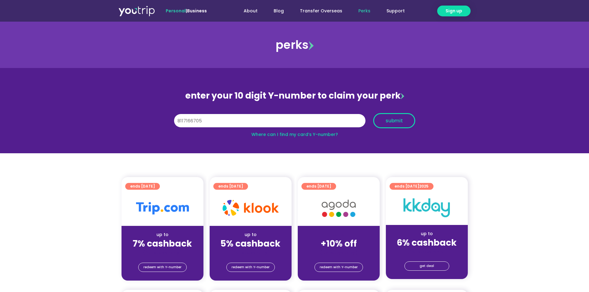  What do you see at coordinates (250, 244) in the screenshot?
I see `strong: 5% cashback` at bounding box center [250, 244].